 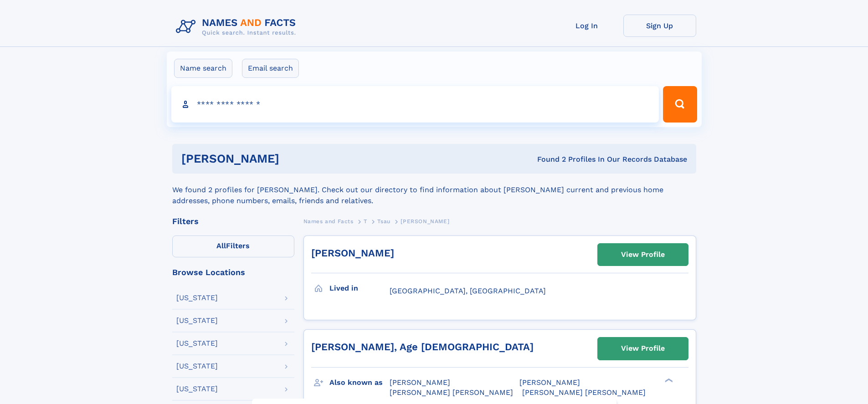 What do you see at coordinates (233, 273) in the screenshot?
I see `div: Browse Locations` at bounding box center [233, 273].